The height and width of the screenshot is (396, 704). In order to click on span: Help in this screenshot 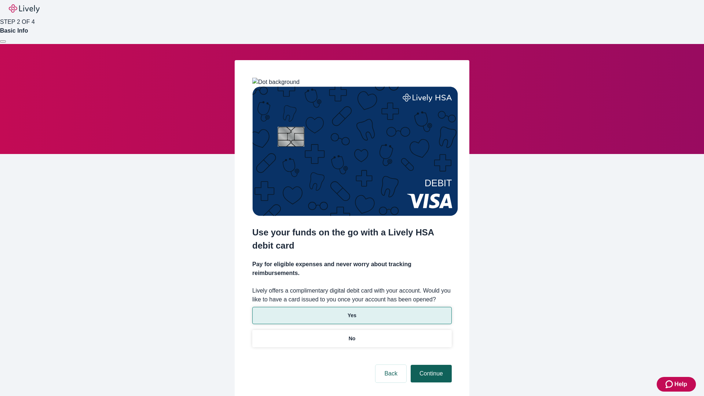, I will do `click(681, 384)`.